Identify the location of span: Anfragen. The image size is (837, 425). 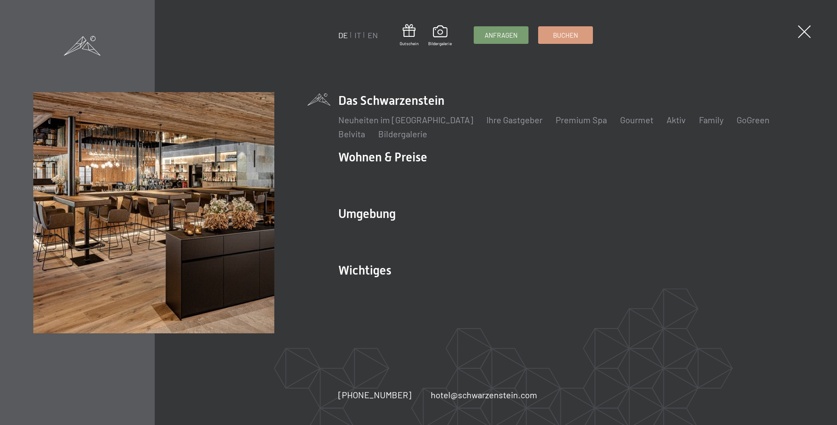
(501, 35).